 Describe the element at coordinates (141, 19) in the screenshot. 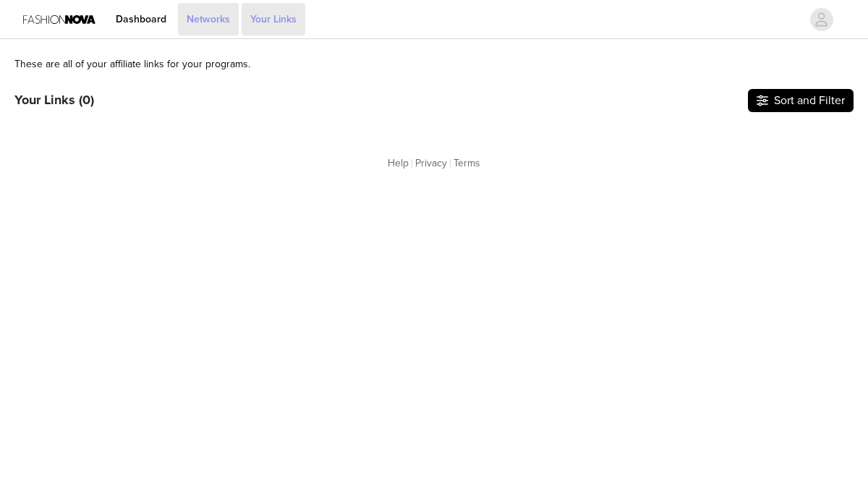

I see `a: Dashboard` at that location.